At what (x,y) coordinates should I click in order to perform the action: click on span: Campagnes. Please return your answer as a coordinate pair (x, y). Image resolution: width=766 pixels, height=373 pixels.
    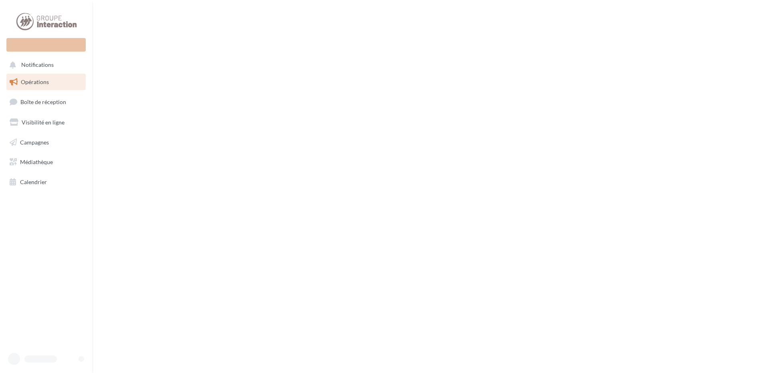
    Looking at the image, I should click on (34, 142).